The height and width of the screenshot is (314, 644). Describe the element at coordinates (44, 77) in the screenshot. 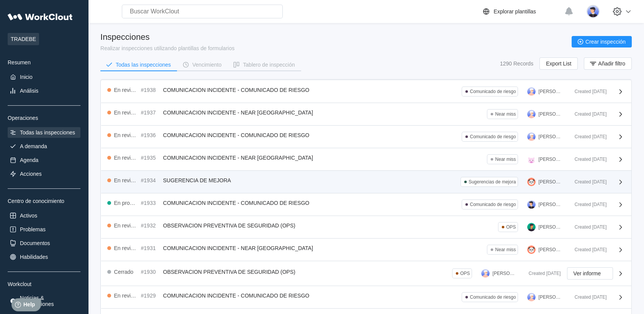

I see `a: Inicio` at that location.